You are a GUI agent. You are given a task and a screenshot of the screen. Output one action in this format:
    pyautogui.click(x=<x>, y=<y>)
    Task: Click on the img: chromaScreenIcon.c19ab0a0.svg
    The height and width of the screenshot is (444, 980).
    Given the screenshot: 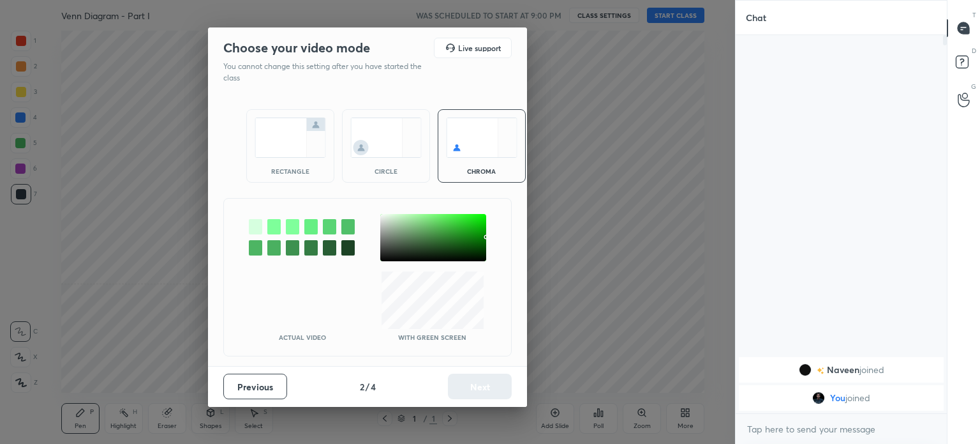 What is the action you would take?
    pyautogui.click(x=482, y=138)
    